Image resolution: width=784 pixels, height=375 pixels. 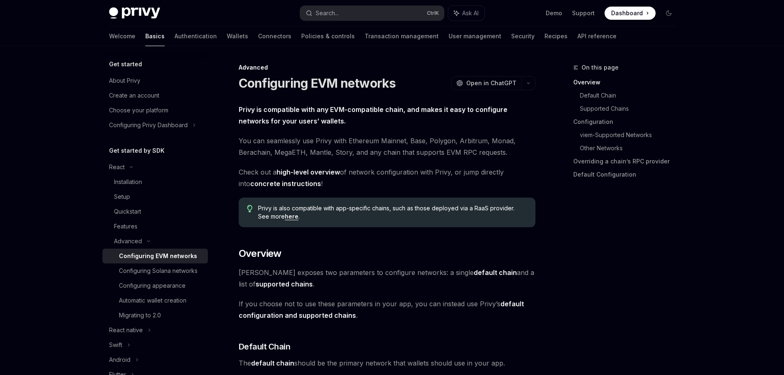 I want to click on a: Wallets, so click(x=238, y=36).